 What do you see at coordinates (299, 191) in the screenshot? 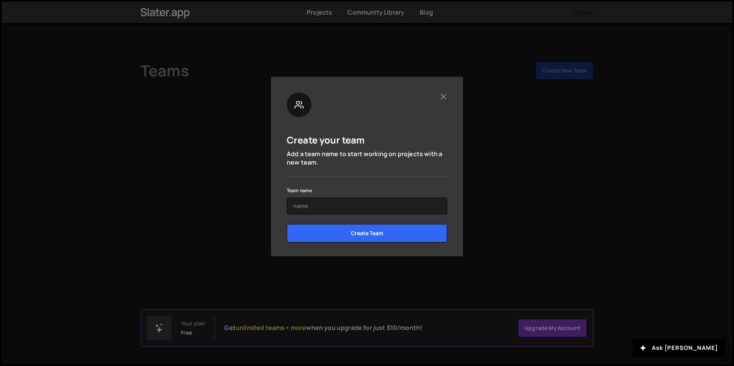
I see `label: Team name` at bounding box center [299, 191].